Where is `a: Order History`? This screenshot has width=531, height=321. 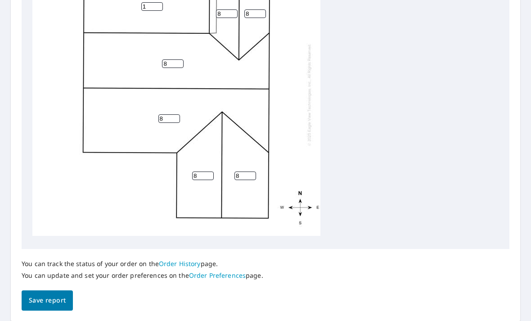
a: Order History is located at coordinates (180, 263).